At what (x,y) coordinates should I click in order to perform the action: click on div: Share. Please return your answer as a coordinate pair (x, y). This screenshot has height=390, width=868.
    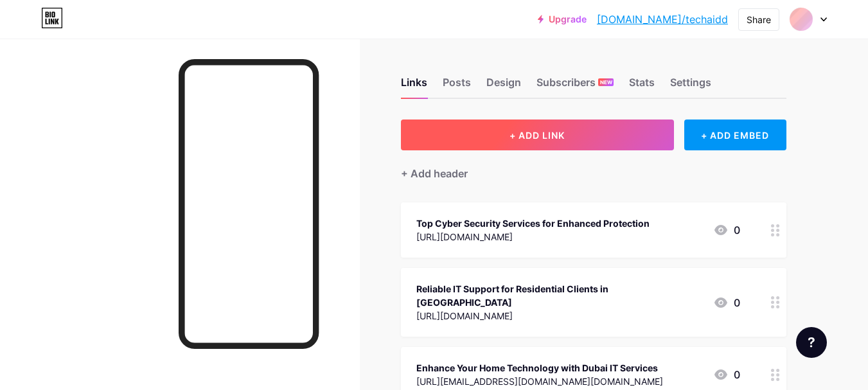
    Looking at the image, I should click on (758, 20).